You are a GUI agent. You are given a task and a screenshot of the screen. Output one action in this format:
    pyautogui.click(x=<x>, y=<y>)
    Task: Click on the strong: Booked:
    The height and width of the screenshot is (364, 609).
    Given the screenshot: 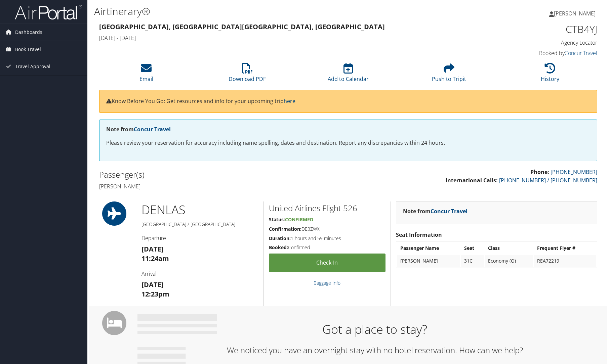 What is the action you would take?
    pyautogui.click(x=279, y=247)
    